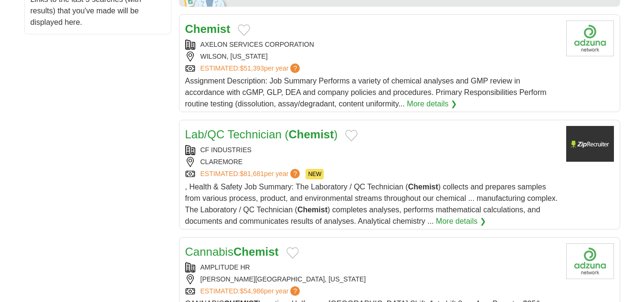 The height and width of the screenshot is (302, 644). I want to click on a: ESTIMATED:$54,986per year?, so click(251, 291).